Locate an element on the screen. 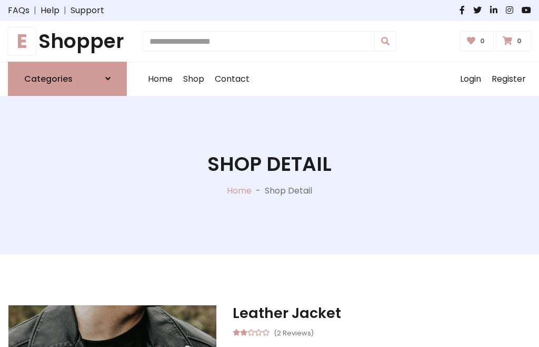  a: EShopper is located at coordinates (67, 41).